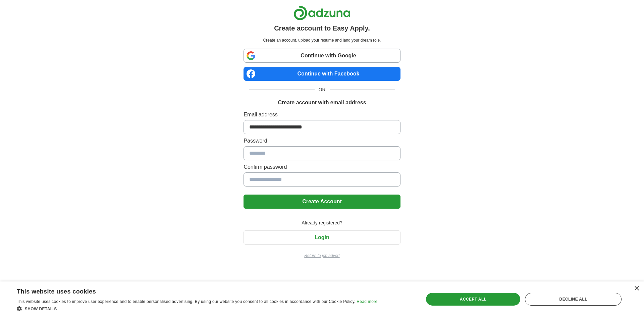 The height and width of the screenshot is (317, 644). Describe the element at coordinates (322, 256) in the screenshot. I see `a: Return to job advert` at that location.